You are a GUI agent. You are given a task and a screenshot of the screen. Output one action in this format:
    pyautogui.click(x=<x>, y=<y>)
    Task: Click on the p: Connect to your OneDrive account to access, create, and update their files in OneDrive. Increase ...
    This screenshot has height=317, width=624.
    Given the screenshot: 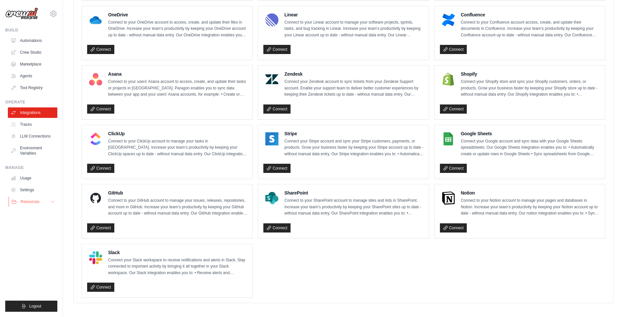 What is the action you would take?
    pyautogui.click(x=178, y=29)
    